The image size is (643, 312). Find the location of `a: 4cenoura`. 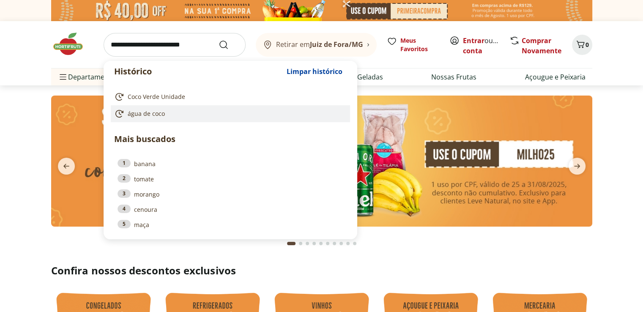

a: 4cenoura is located at coordinates (231, 209).